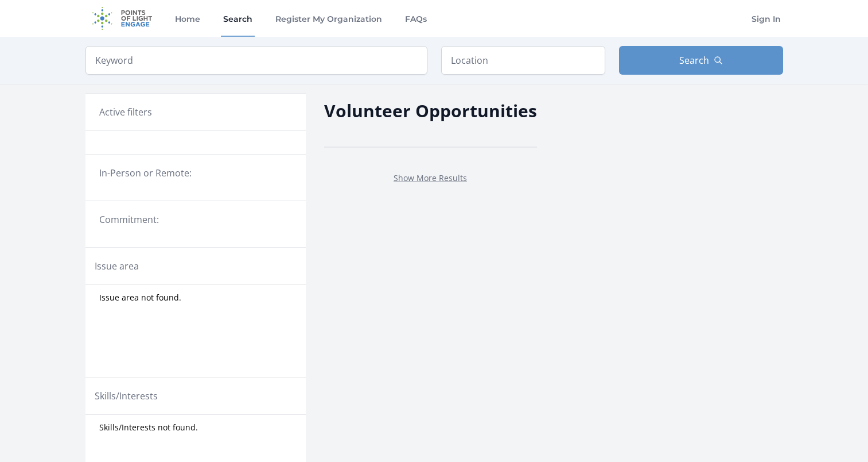 The width and height of the screenshot is (868, 462). I want to click on legend: In-Person or Remote:, so click(195, 173).